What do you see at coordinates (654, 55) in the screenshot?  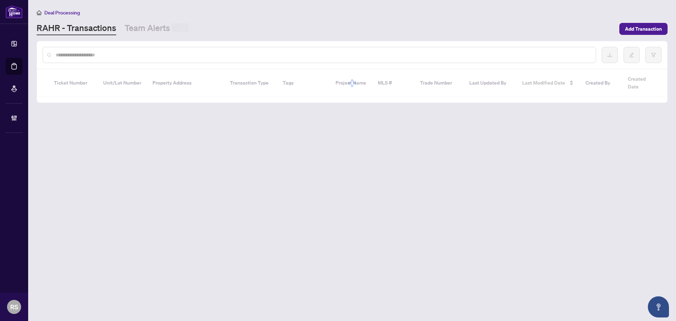 I see `button: filter` at bounding box center [654, 55].